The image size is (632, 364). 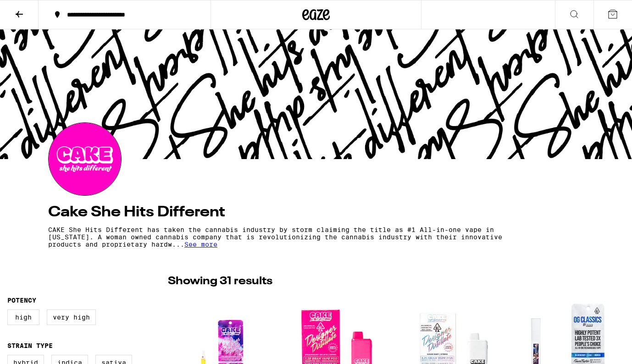 What do you see at coordinates (30, 345) in the screenshot?
I see `legend: Strain Type` at bounding box center [30, 345].